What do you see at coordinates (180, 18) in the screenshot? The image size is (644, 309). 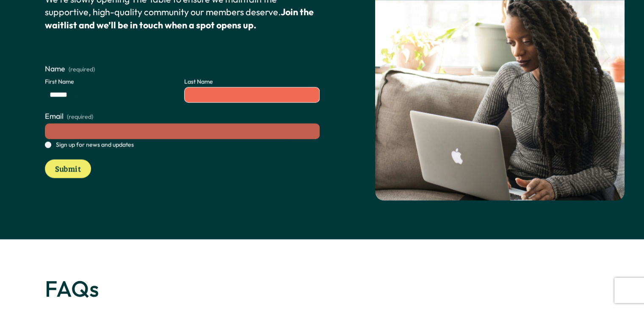 I see `strong: Join the waitlist and we’ll be in touch when a spot opens up.` at bounding box center [180, 18].